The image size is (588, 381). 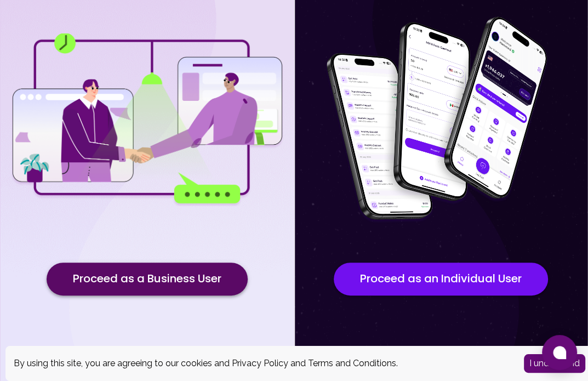 What do you see at coordinates (260, 363) in the screenshot?
I see `div: By using this site, you are agreeing to our cookies and and .` at bounding box center [260, 363].